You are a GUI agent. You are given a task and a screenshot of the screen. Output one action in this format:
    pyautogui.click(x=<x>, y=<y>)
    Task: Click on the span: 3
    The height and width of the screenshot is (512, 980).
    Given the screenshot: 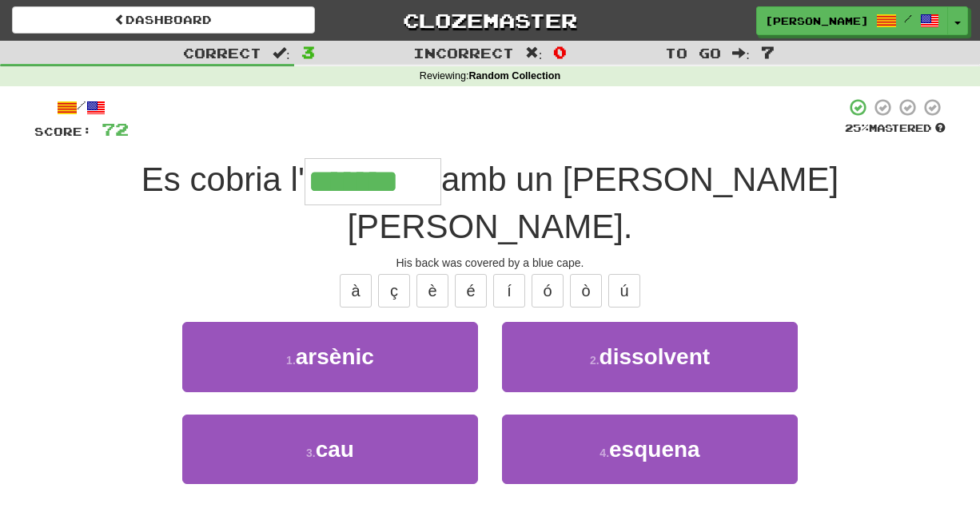 What is the action you would take?
    pyautogui.click(x=308, y=52)
    